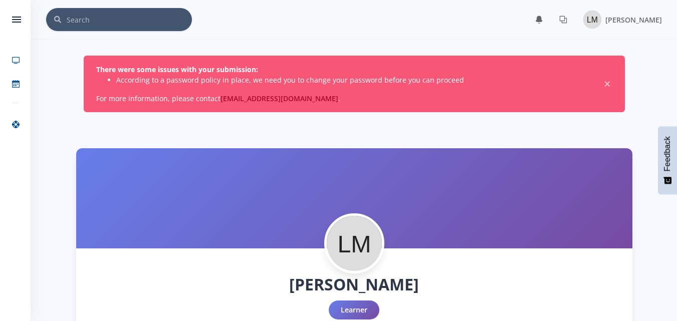 The image size is (677, 321). I want to click on div: Learner, so click(354, 310).